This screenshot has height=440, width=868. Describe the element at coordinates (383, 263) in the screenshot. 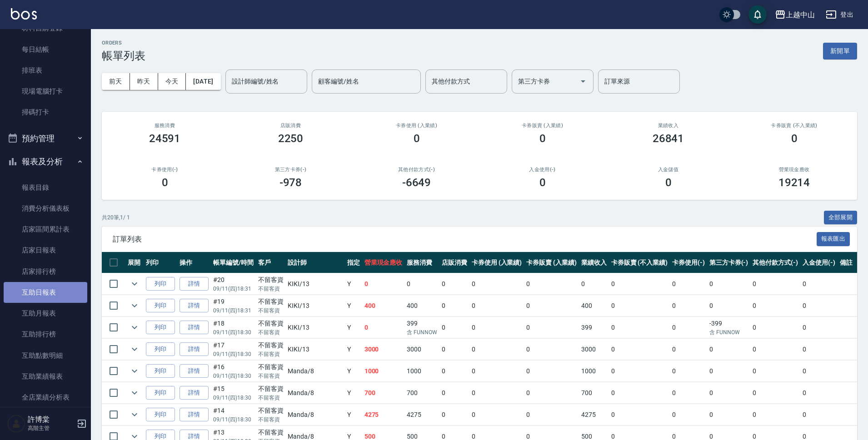

I see `th: 營業現金應收` at that location.